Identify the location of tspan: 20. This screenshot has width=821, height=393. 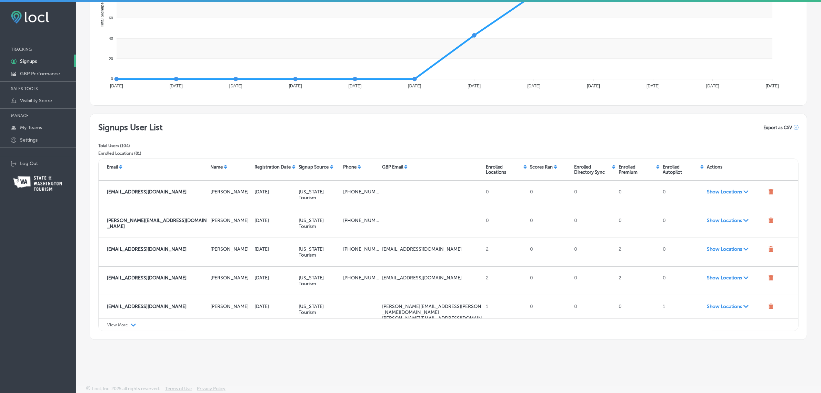
(111, 59).